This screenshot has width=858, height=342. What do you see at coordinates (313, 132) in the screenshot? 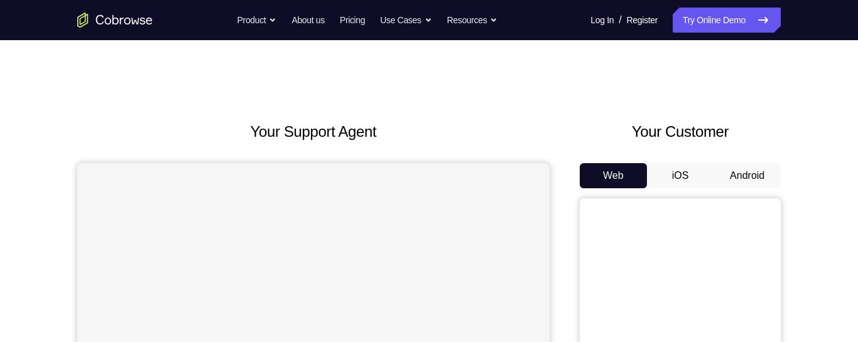
I see `h2: Your Support Agent` at bounding box center [313, 132].